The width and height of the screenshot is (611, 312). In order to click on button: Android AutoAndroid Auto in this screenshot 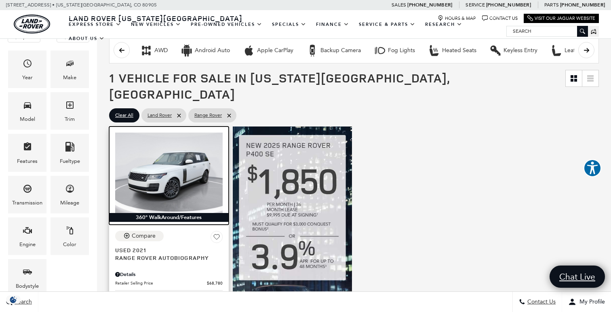, I will do `click(205, 50)`.